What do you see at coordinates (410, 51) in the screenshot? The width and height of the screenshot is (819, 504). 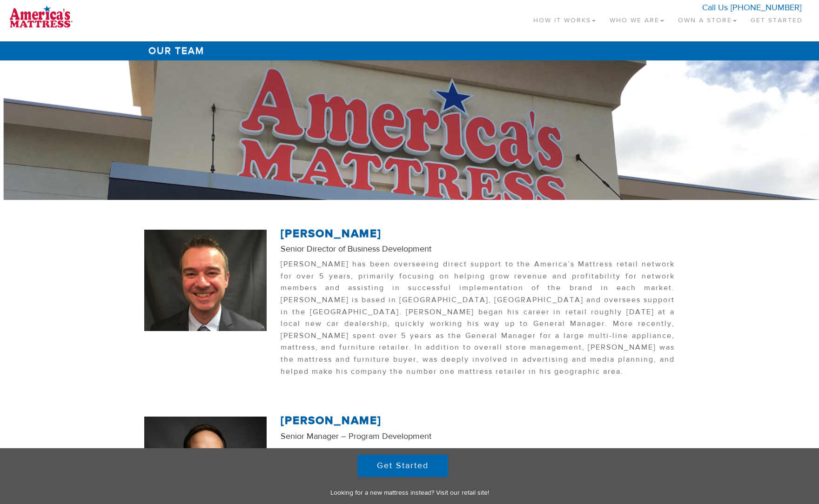 I see `h1: Our Team` at bounding box center [410, 51].